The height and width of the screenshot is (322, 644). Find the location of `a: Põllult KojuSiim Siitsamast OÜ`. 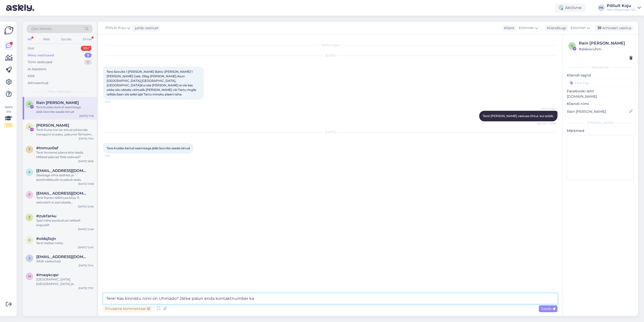

a: Põllult KojuSiim Siitsamast OÜ is located at coordinates (624, 8).